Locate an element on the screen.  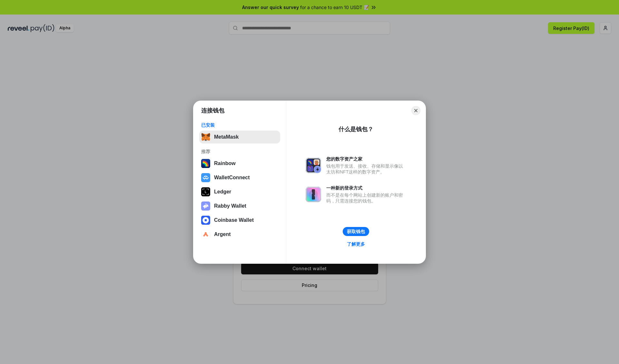
button: Ledger is located at coordinates (240, 192).